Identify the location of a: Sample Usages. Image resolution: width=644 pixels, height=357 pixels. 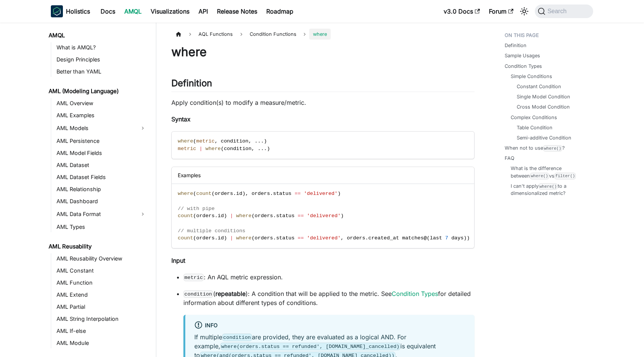
(523, 56).